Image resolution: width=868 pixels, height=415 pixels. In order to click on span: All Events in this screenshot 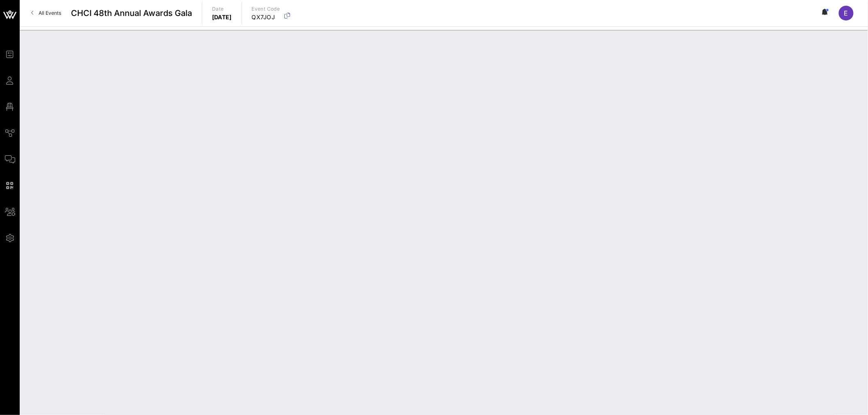, I will do `click(49, 12)`.